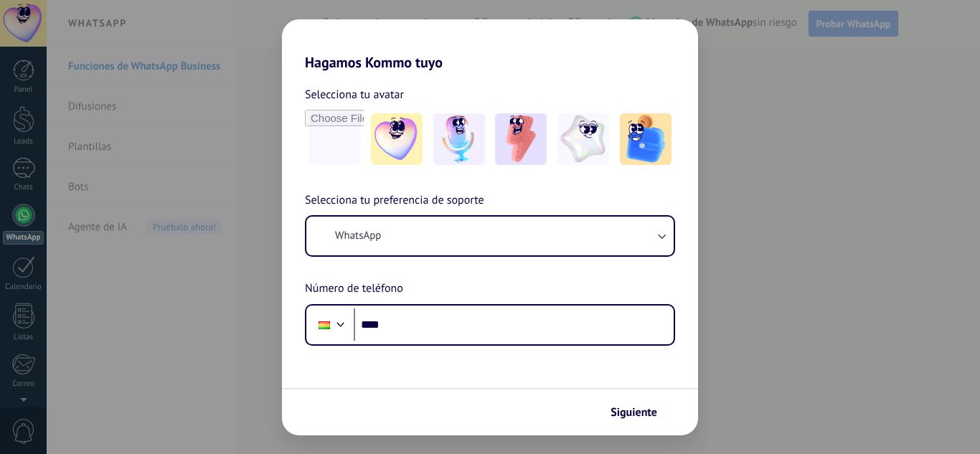  Describe the element at coordinates (646, 140) in the screenshot. I see `img: -5.jpeg` at that location.